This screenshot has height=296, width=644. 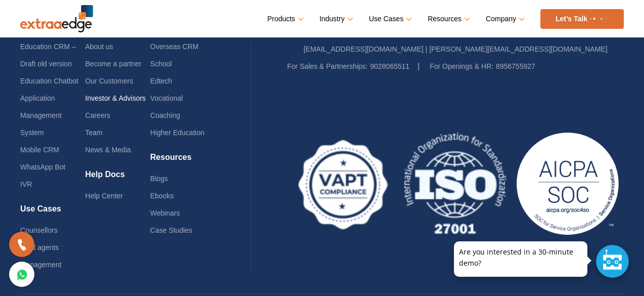 What do you see at coordinates (177, 133) in the screenshot?
I see `a: Higher Education` at bounding box center [177, 133].